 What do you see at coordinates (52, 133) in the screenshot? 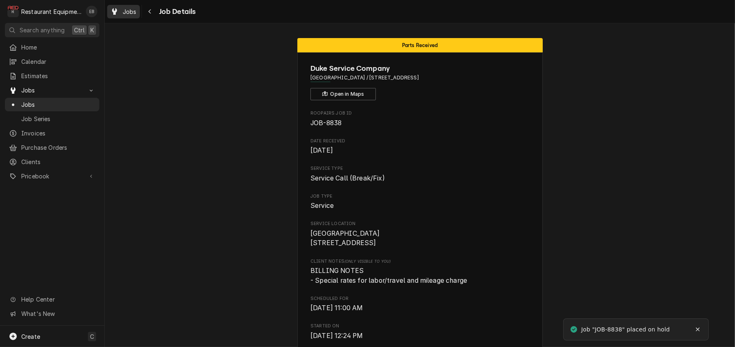
I see `a: Invoices` at bounding box center [52, 133].